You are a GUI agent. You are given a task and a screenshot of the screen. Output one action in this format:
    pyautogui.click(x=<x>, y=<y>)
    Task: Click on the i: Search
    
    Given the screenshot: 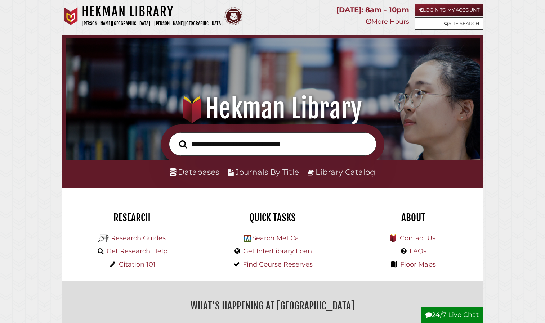 What is the action you would take?
    pyautogui.click(x=183, y=144)
    